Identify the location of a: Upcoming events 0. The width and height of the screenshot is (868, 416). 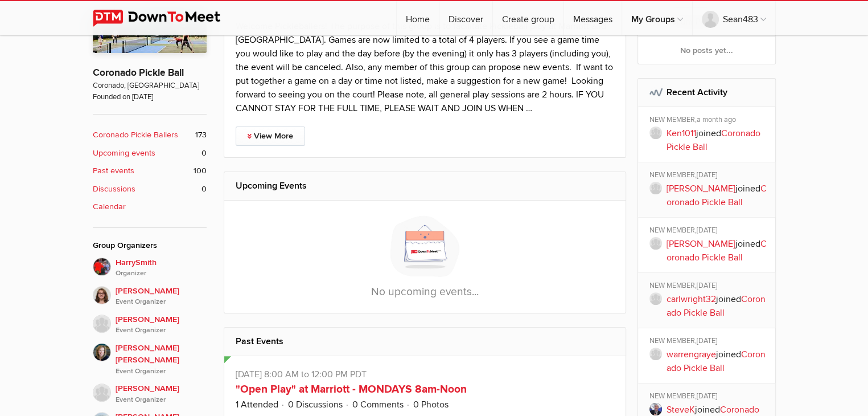
(150, 153).